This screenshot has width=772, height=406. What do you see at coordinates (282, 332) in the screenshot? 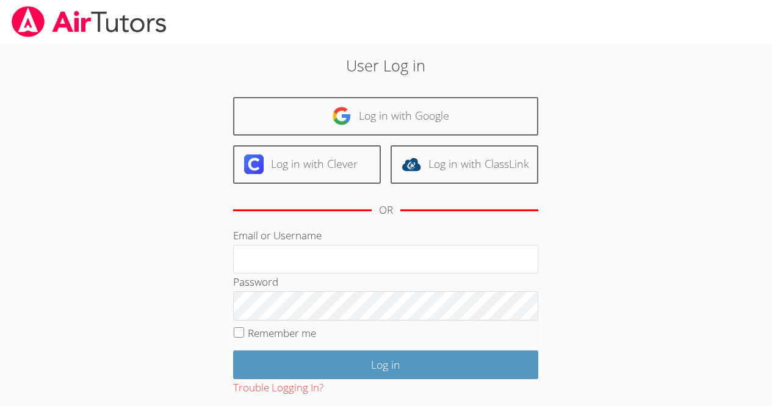
I see `label: Remember me` at bounding box center [282, 332].